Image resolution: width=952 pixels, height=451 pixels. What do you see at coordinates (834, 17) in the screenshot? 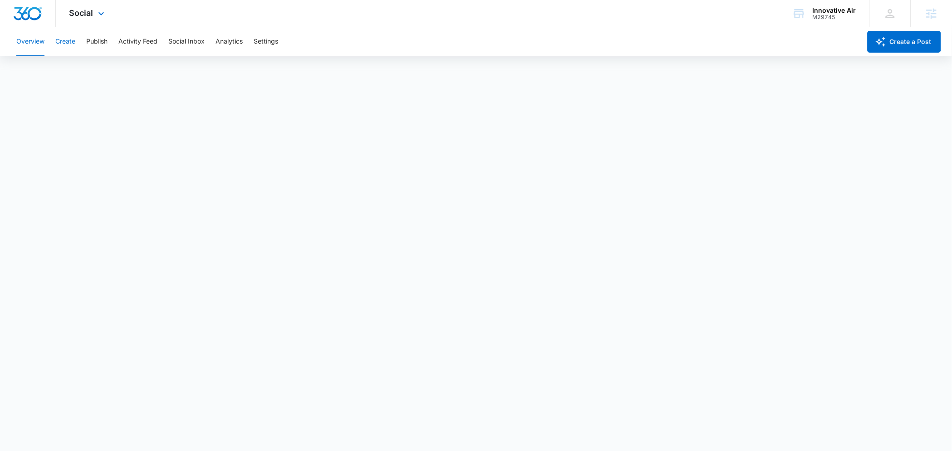
I see `div: account id` at bounding box center [834, 17].